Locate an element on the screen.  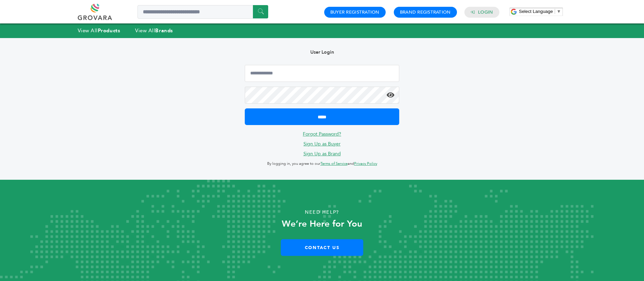
span: Select Language is located at coordinates (536, 11).